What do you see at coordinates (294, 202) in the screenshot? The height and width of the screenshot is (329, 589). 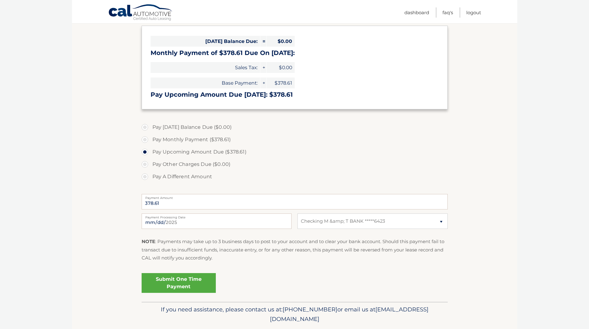 I see `input: Payment Amount` at bounding box center [294, 202].